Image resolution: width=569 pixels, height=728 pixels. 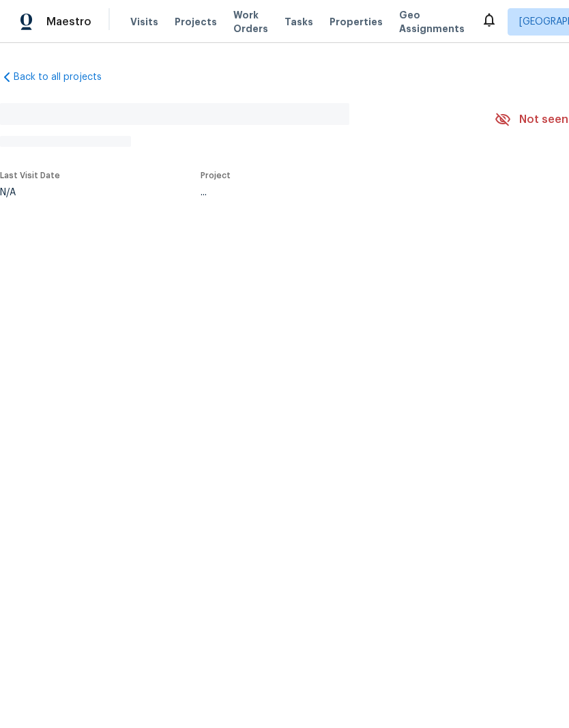 I want to click on span: Geo Assignments, so click(x=432, y=22).